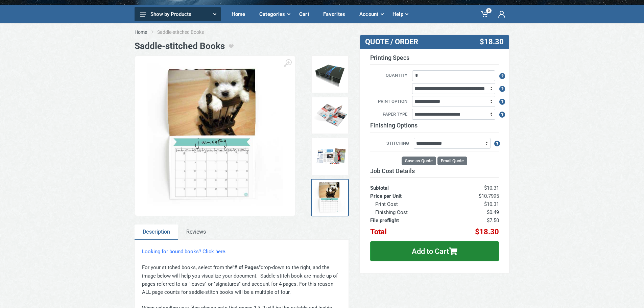 This screenshot has height=308, width=644. I want to click on h3: QUOTE / ORDER, so click(410, 42).